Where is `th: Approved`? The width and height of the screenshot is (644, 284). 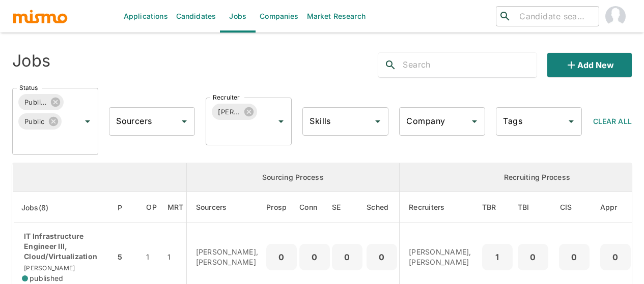 th: Approved is located at coordinates (615, 208).